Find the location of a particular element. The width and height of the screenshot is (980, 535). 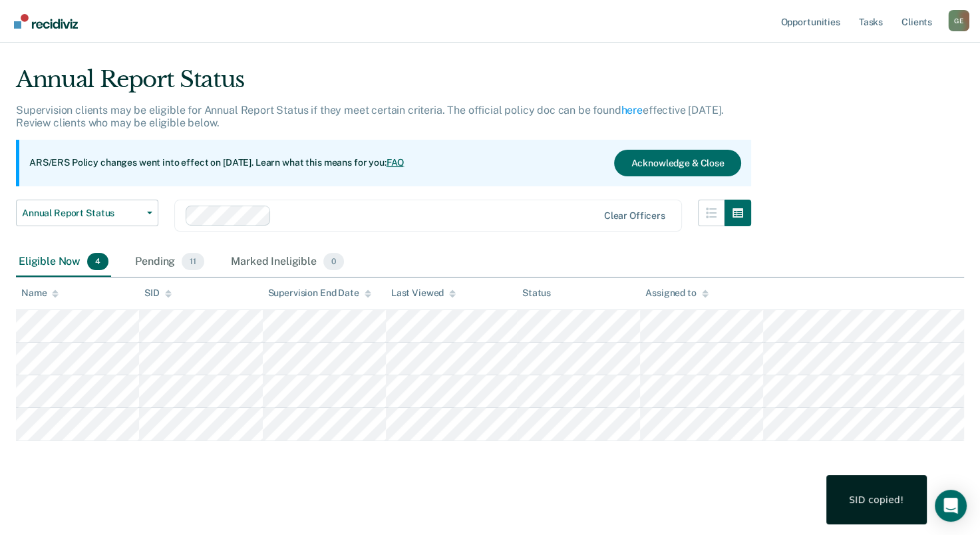

button: Profile dropdown button is located at coordinates (959, 21).